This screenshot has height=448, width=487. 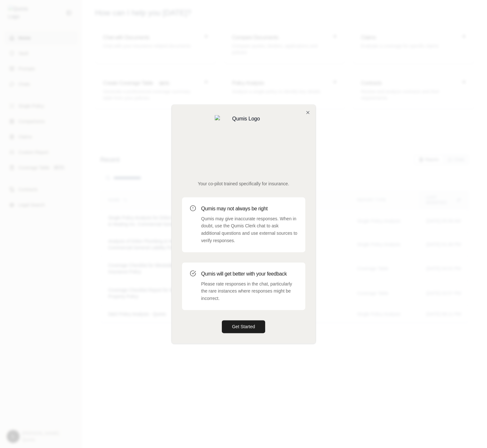 I want to click on p: Please rate responses in the chat, particularly the rare instances where responses might be incor..., so click(x=249, y=291).